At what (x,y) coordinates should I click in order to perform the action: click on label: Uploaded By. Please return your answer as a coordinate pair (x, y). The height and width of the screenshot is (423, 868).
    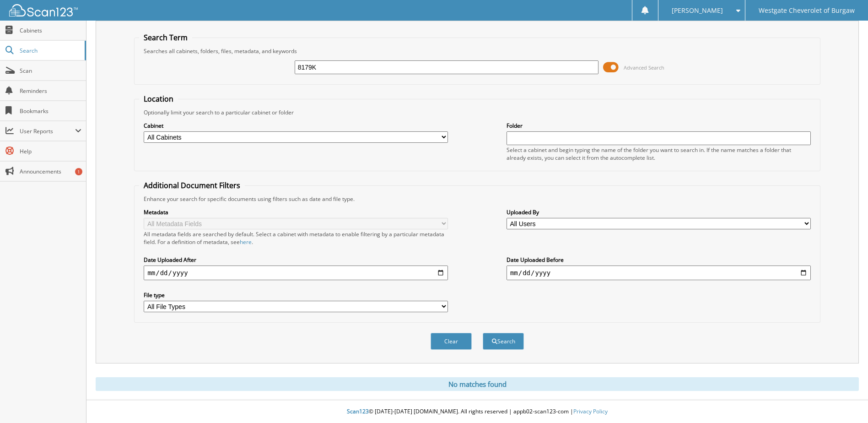
    Looking at the image, I should click on (658, 212).